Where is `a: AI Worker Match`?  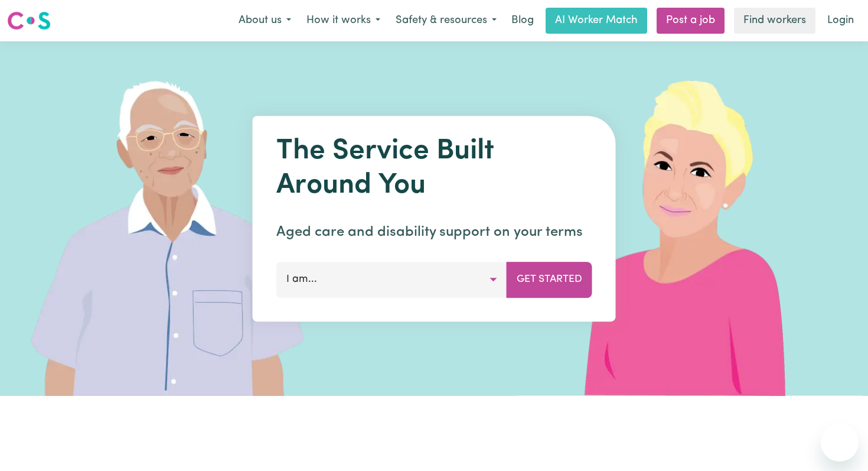 a: AI Worker Match is located at coordinates (597, 21).